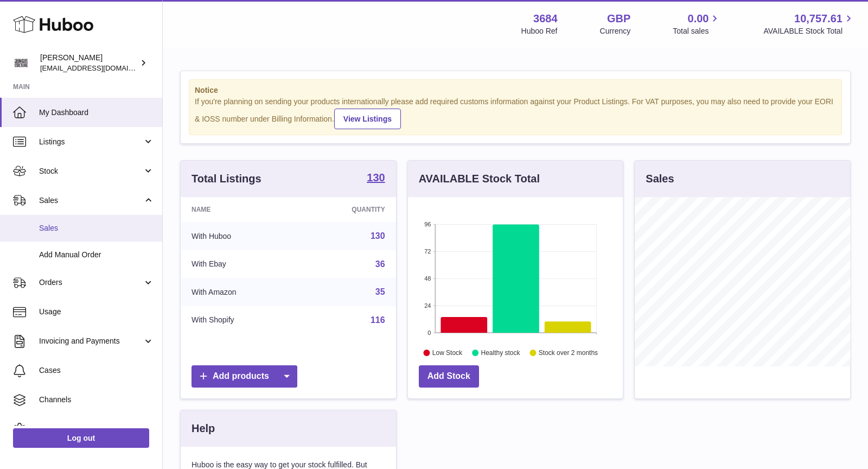 The width and height of the screenshot is (868, 469). I want to click on a: 36, so click(380, 264).